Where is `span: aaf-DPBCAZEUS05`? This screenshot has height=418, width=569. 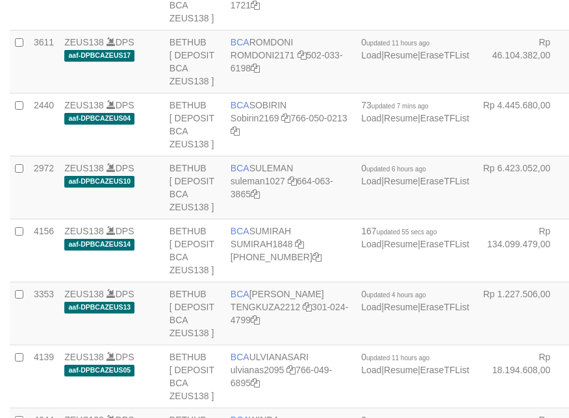 span: aaf-DPBCAZEUS05 is located at coordinates (99, 370).